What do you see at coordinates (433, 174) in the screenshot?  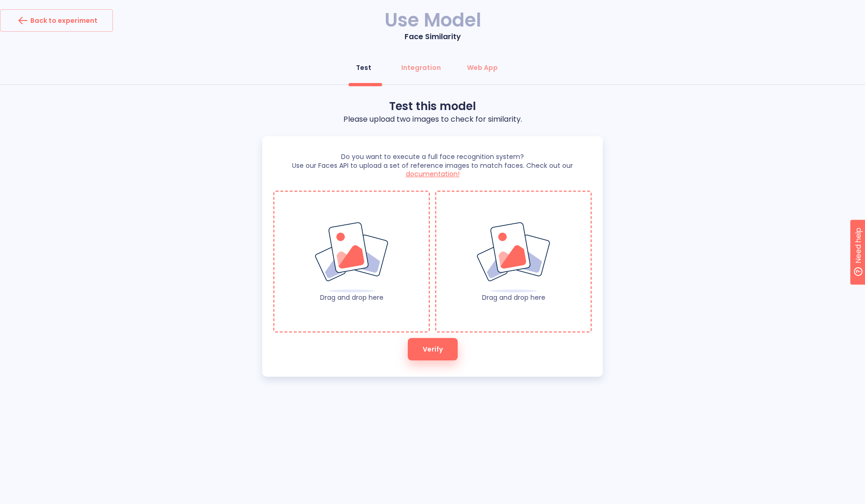 I see `span: documentation!` at bounding box center [433, 174].